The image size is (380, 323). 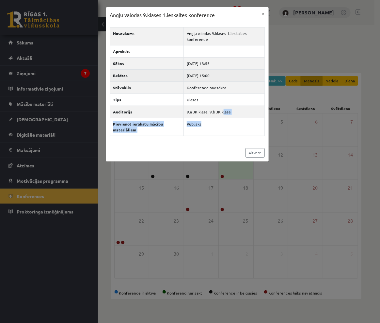 I want to click on td: Konference nav sākta, so click(x=224, y=87).